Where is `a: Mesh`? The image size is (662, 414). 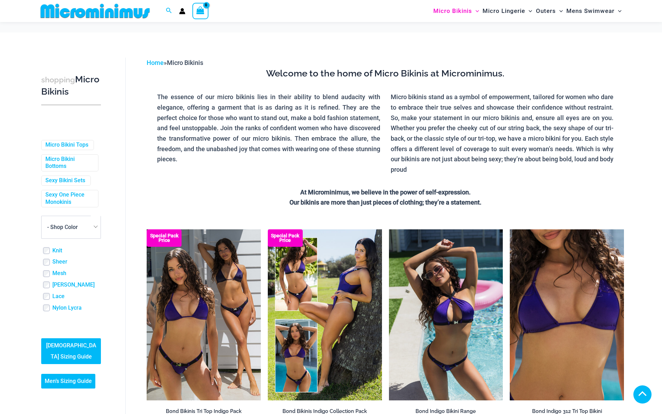 a: Mesh is located at coordinates (59, 273).